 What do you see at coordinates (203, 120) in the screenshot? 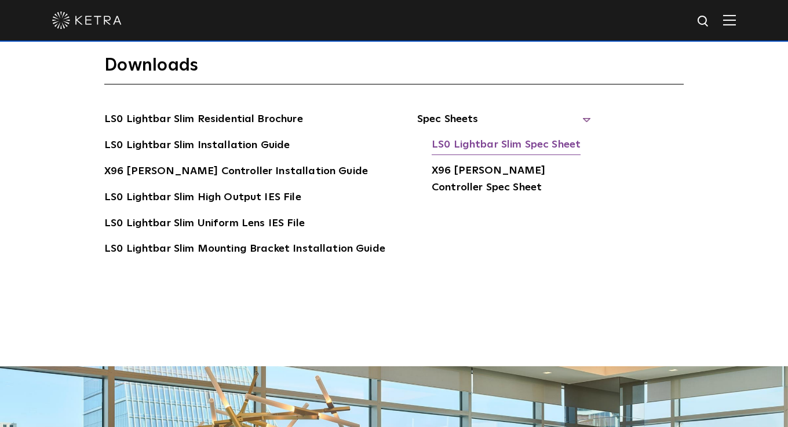
I see `a: LS0 Lightbar Slim Residential Brochure` at bounding box center [203, 120].